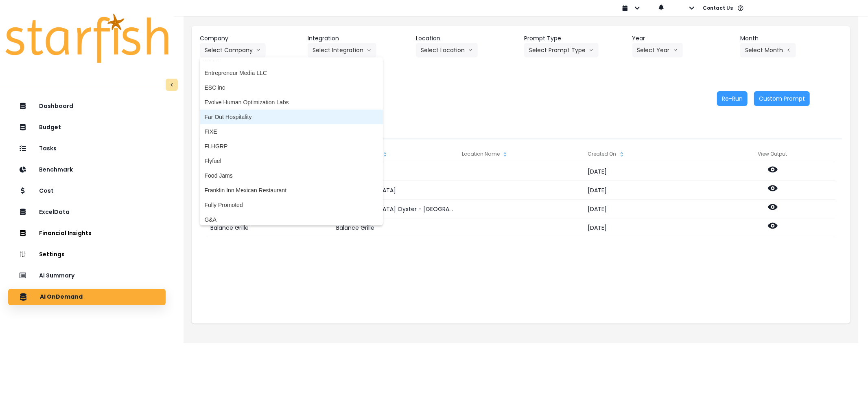 The height and width of the screenshot is (416, 868). I want to click on header: Location, so click(467, 38).